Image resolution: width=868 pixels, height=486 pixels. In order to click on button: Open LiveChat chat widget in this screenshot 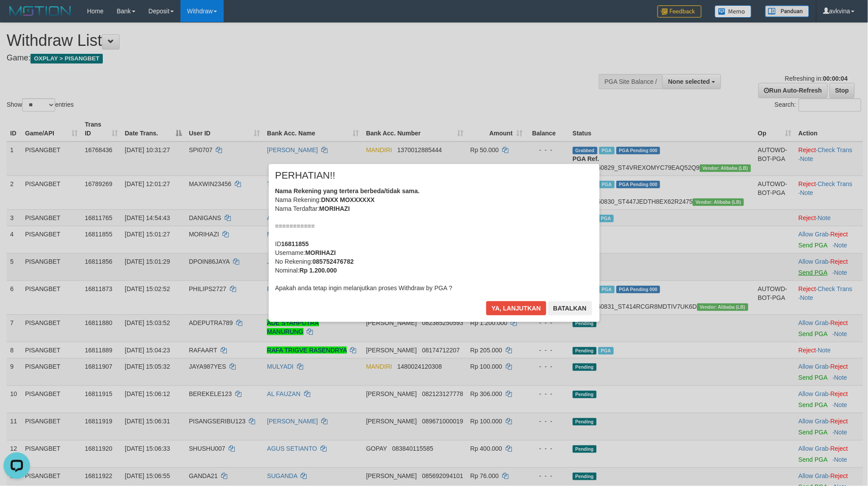, I will do `click(16, 16)`.